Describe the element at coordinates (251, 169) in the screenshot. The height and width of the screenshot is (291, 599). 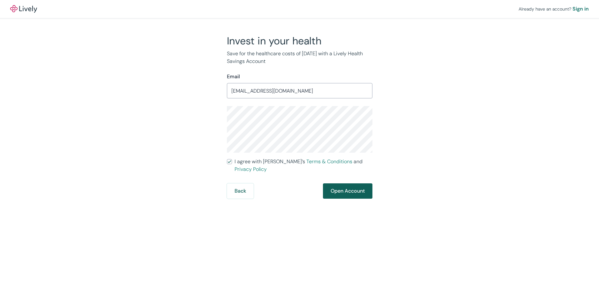
I see `a: Privacy Policy` at that location.